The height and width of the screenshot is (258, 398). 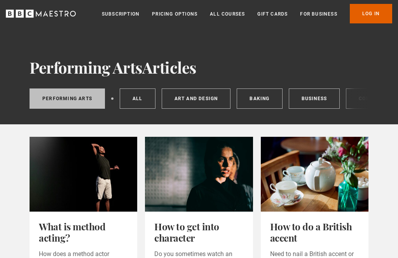 I want to click on nav: Categories, so click(x=199, y=100).